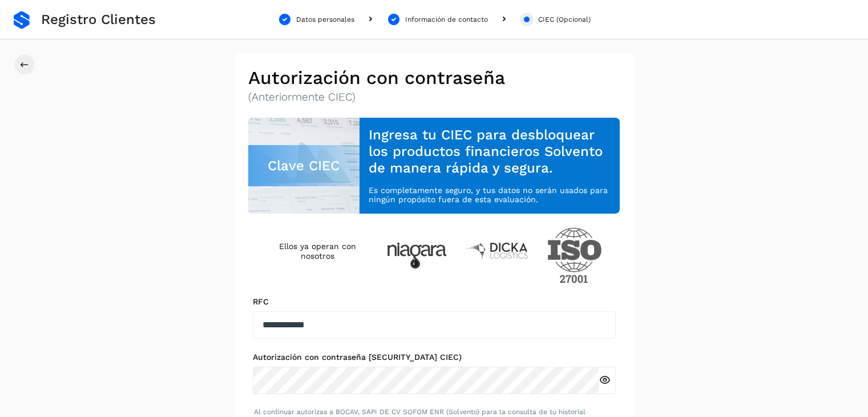  What do you see at coordinates (574, 255) in the screenshot?
I see `img: ISO` at bounding box center [574, 255].